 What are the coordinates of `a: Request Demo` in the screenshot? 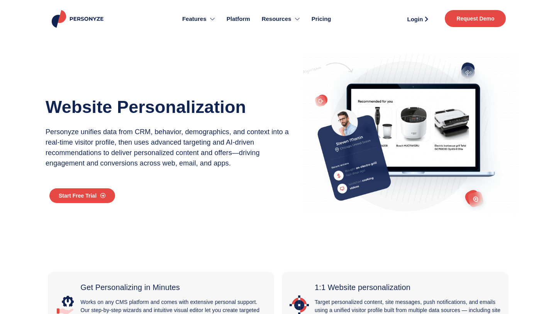 It's located at (476, 19).